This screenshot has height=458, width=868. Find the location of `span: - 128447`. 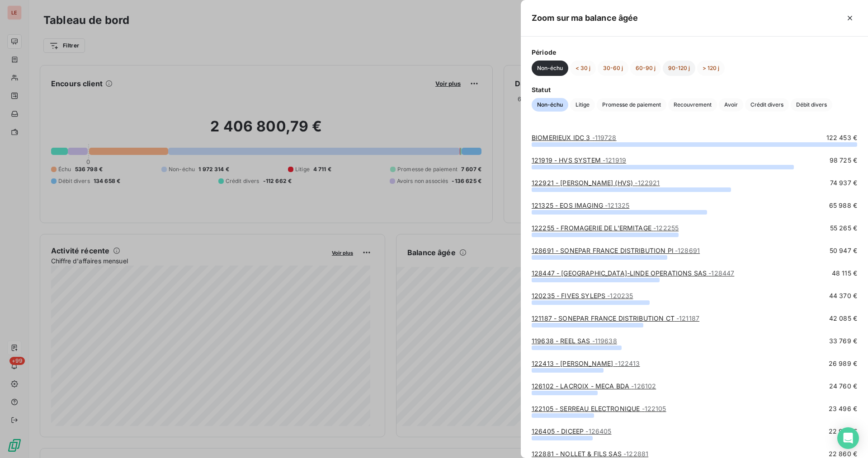

span: - 128447 is located at coordinates (722, 273).